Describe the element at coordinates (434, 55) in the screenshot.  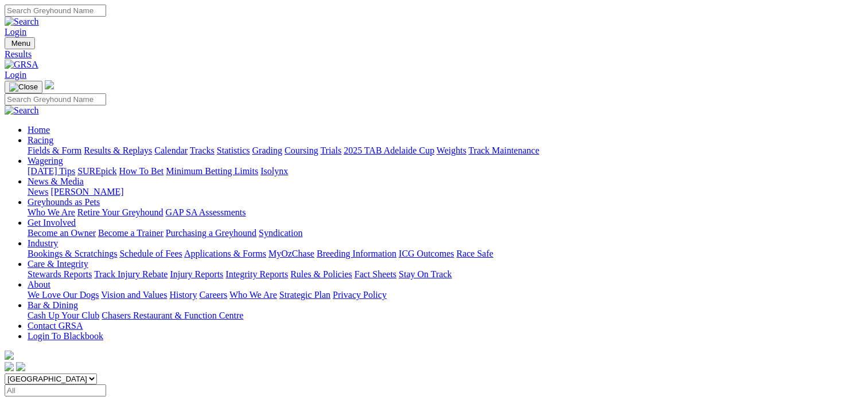
I see `div: Results` at that location.